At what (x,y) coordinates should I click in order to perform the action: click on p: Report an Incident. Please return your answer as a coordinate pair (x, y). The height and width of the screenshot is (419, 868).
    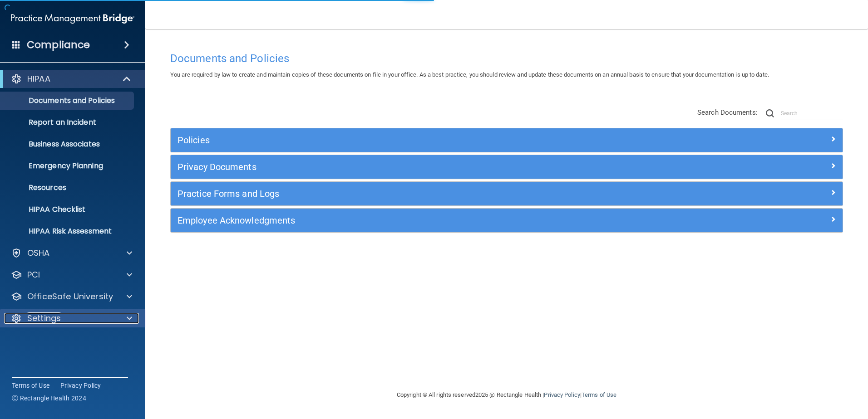
    Looking at the image, I should click on (68, 122).